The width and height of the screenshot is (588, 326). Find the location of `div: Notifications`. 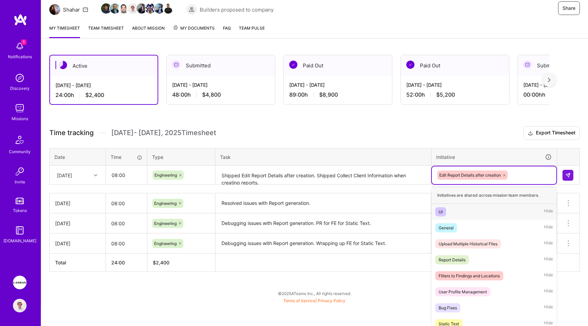

div: Notifications is located at coordinates (20, 56).